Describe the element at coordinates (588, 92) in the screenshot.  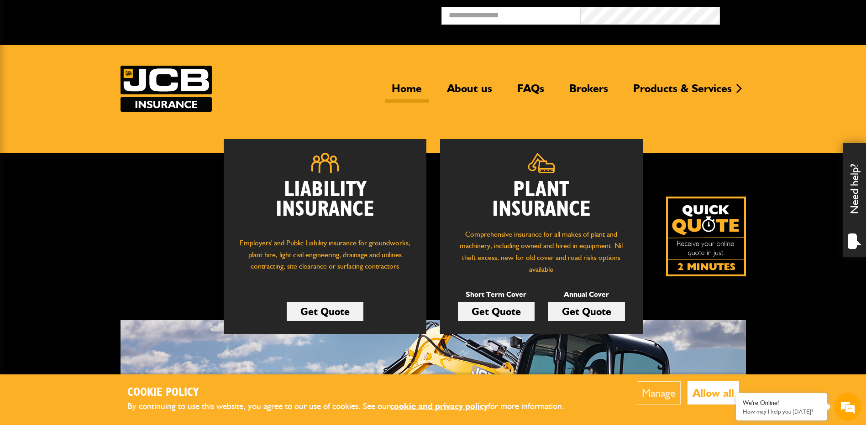
I see `a: Brokers` at that location.